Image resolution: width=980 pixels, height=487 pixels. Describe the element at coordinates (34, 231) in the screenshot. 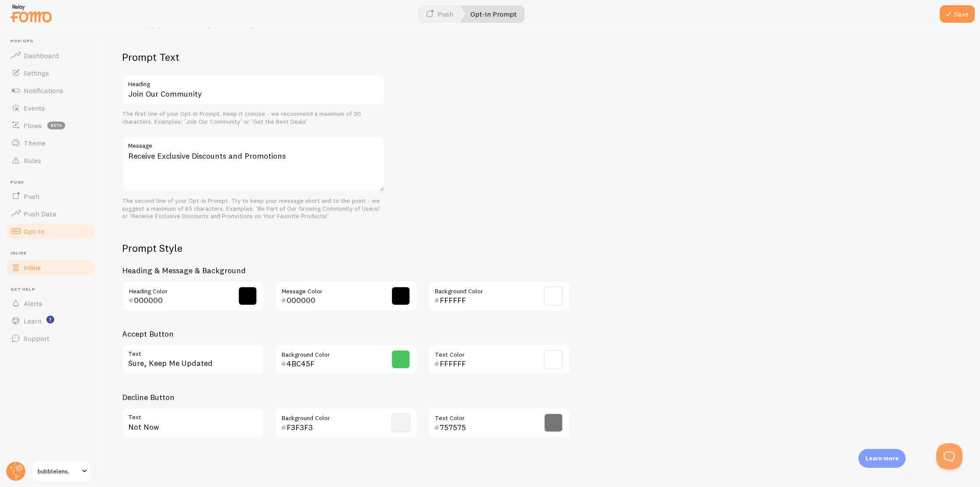

I see `span: Opt-In` at that location.